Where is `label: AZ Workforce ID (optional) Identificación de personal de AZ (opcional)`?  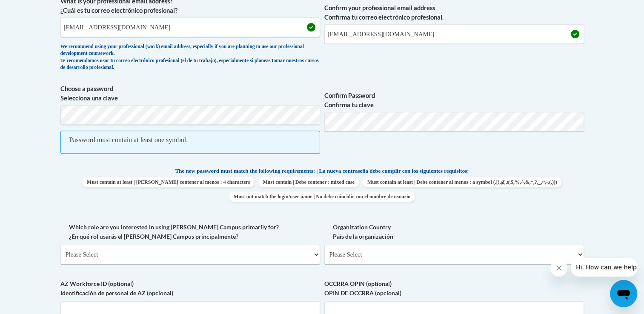 label: AZ Workforce ID (optional) Identificación de personal de AZ (opcional) is located at coordinates (190, 288).